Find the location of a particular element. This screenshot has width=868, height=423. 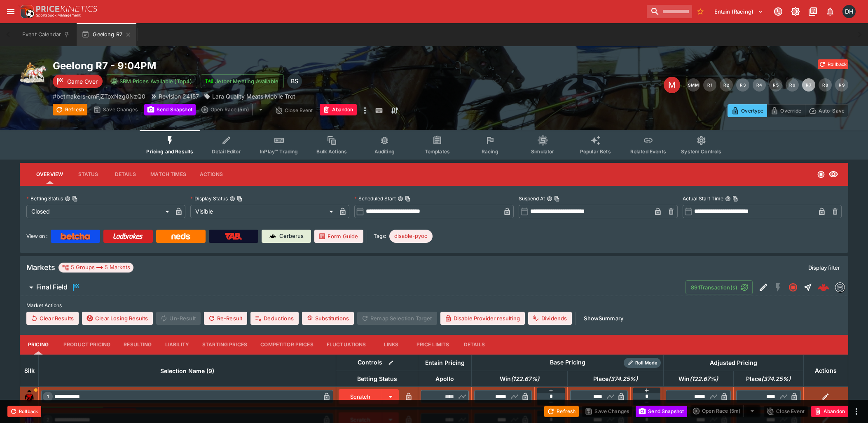

button: Links is located at coordinates (392, 344).